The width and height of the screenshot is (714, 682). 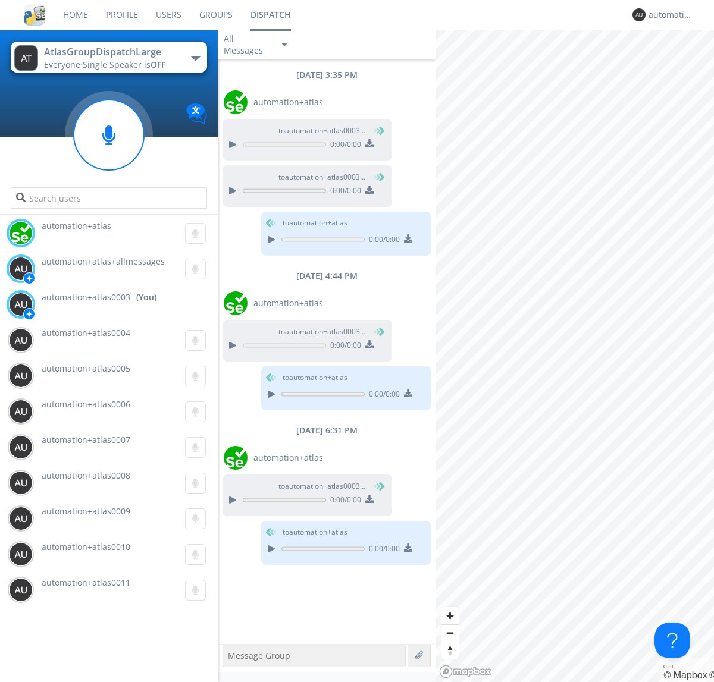 What do you see at coordinates (248, 45) in the screenshot?
I see `div: All Messages` at bounding box center [248, 45].